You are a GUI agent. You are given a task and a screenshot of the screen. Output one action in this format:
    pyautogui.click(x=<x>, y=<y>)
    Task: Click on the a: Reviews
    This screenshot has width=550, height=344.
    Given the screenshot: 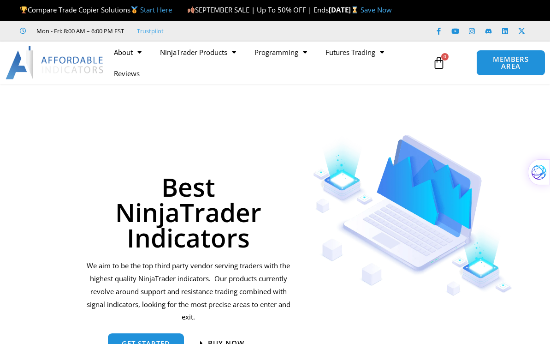 What is the action you would take?
    pyautogui.click(x=127, y=73)
    